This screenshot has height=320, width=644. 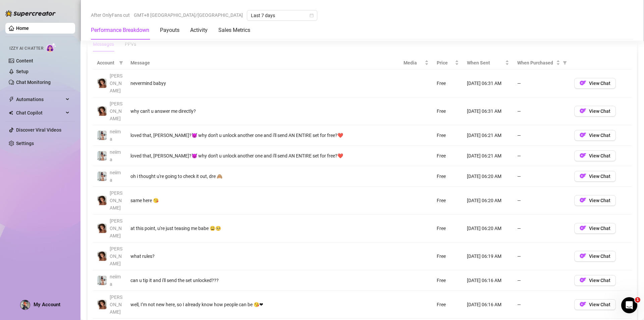 What do you see at coordinates (262, 200) in the screenshot?
I see `div: same here 😘` at bounding box center [262, 200].